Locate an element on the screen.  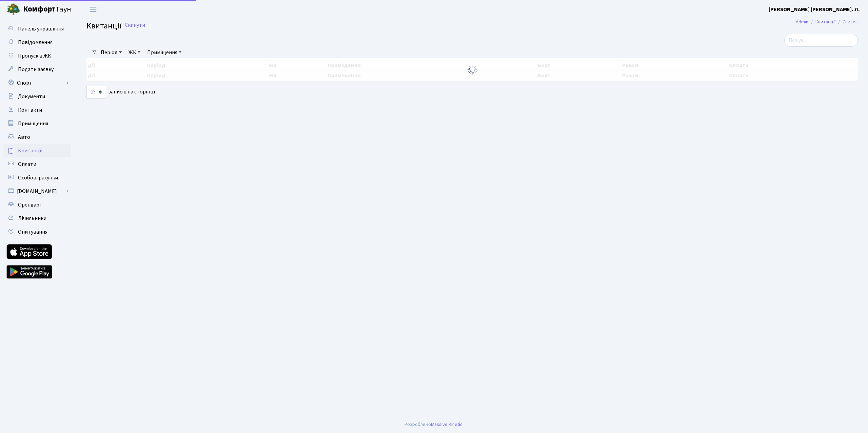
a: Пропуск в ЖК is located at coordinates (37, 56).